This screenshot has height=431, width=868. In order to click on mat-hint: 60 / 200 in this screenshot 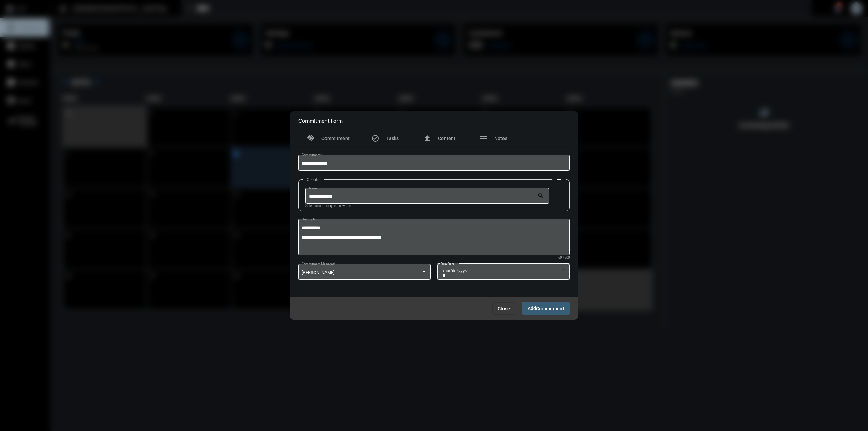, I will do `click(564, 258)`.